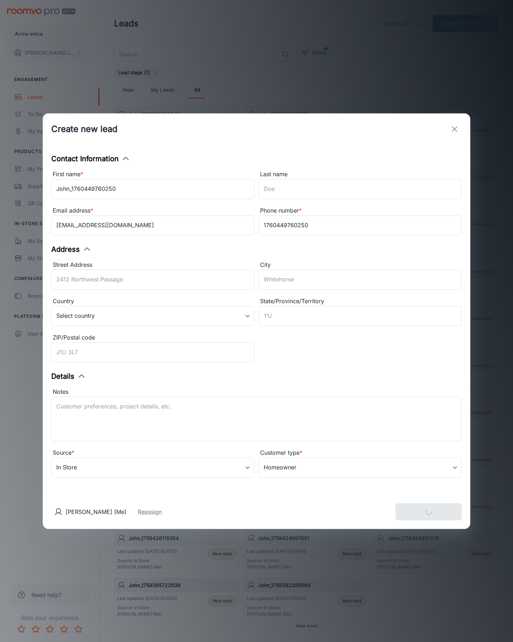 This screenshot has width=513, height=642. I want to click on input: myname@example.com, so click(153, 225).